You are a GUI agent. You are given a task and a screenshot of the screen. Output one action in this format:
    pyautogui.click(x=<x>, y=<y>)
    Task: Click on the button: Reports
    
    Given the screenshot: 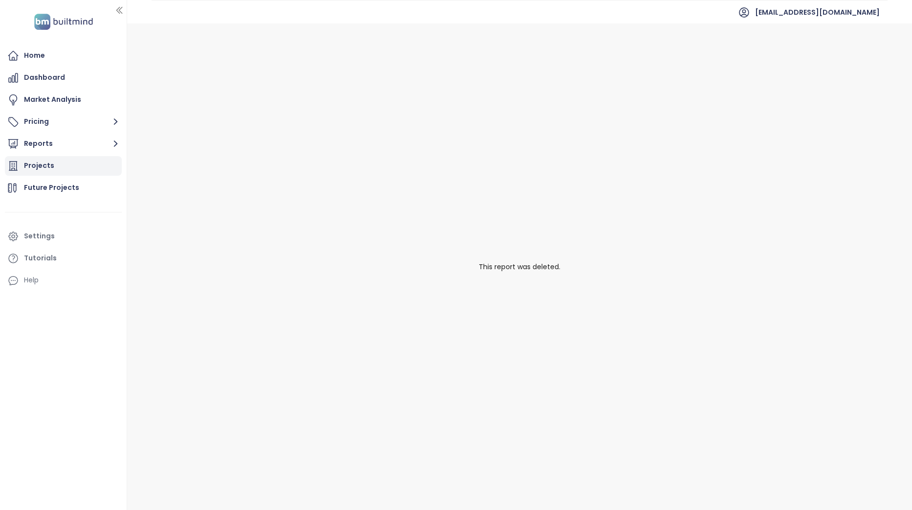 What is the action you would take?
    pyautogui.click(x=63, y=144)
    